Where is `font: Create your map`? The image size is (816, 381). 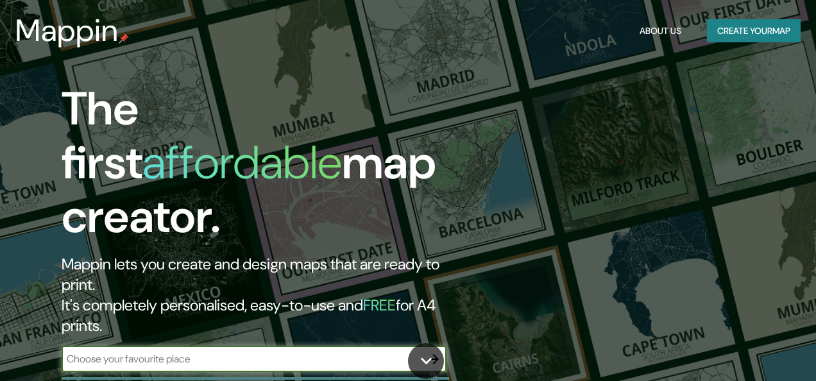 font: Create your map is located at coordinates (754, 31).